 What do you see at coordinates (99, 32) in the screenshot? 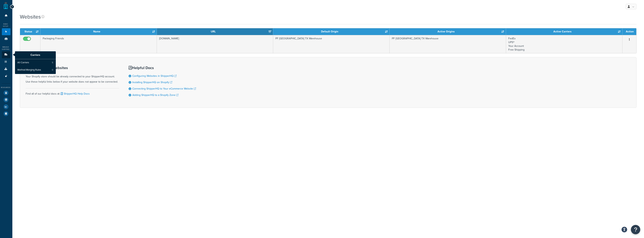
I see `th: Name: activate to sort column ascending` at bounding box center [99, 32].